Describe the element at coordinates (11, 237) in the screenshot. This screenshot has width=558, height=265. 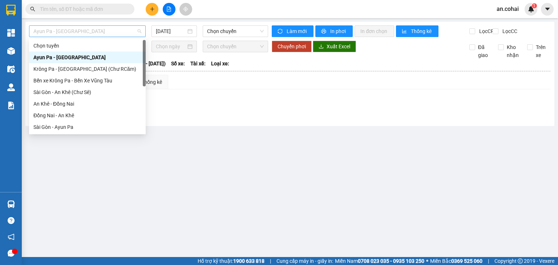
I see `span: notification` at that location.